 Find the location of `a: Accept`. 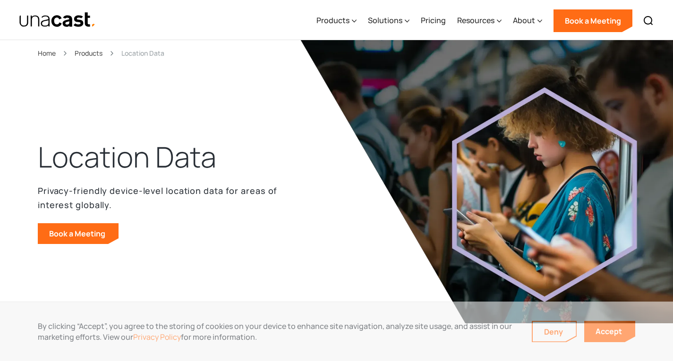

a: Accept is located at coordinates (610, 332).